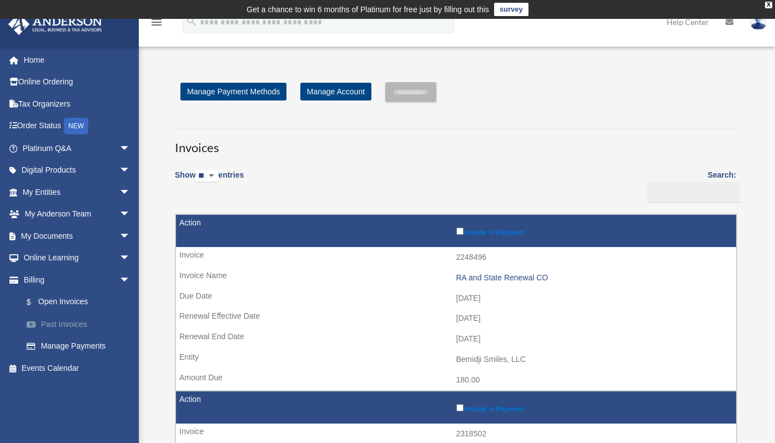 This screenshot has height=443, width=775. Describe the element at coordinates (77, 258) in the screenshot. I see `a: Online Learningarrow_drop_down` at that location.